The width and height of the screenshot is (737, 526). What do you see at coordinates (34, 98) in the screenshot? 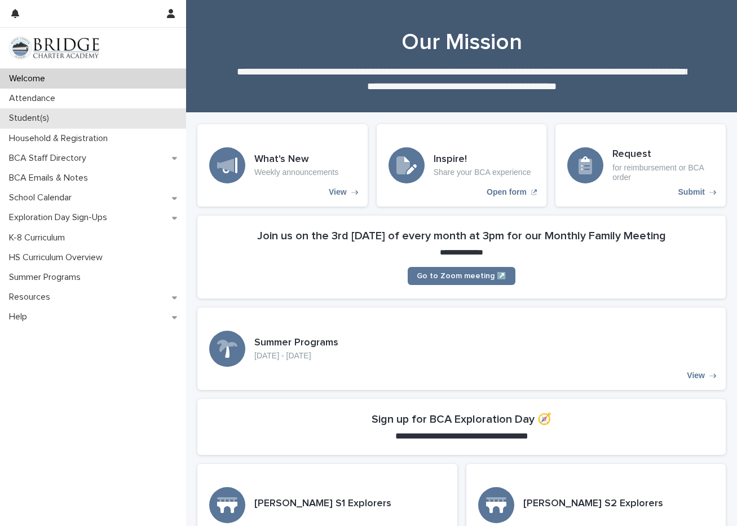
I see `p: Attendance` at bounding box center [34, 98].